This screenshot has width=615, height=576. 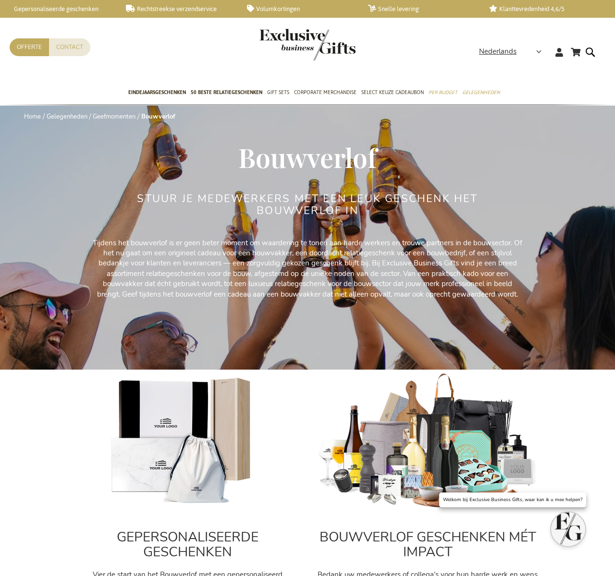 What do you see at coordinates (278, 93) in the screenshot?
I see `a: Gift Sets` at bounding box center [278, 93].